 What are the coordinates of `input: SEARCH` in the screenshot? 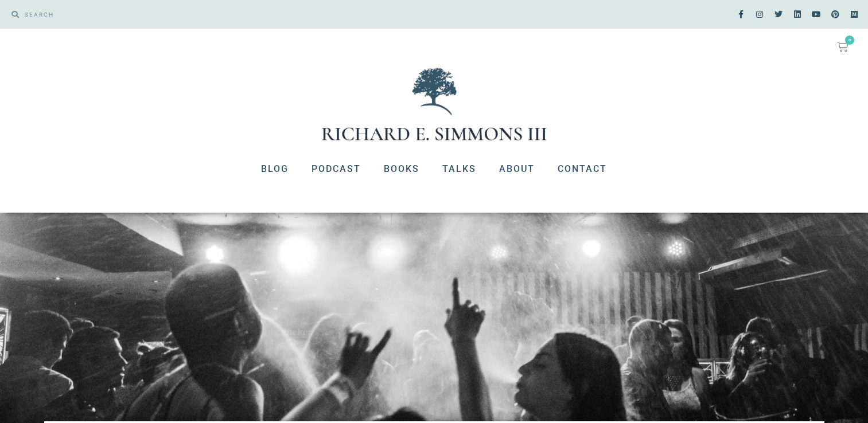 It's located at (224, 14).